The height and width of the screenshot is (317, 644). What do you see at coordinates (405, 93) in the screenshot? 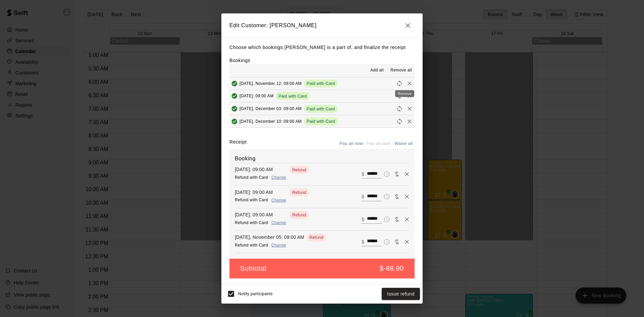
I see `div: Remove` at bounding box center [405, 93].